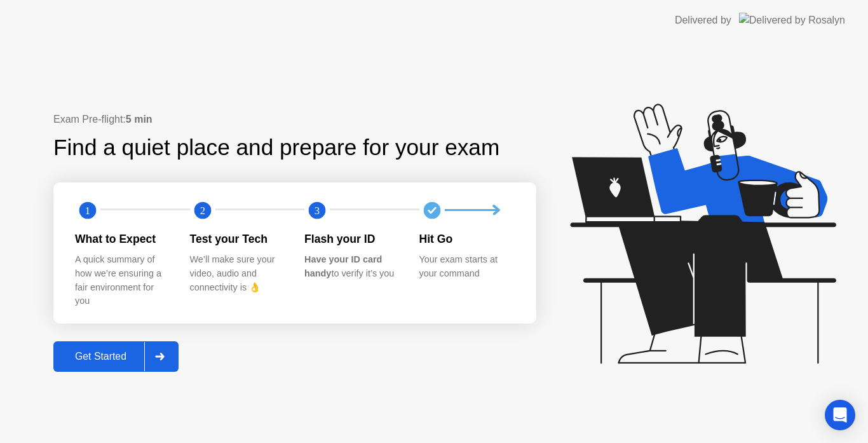 The image size is (868, 443). I want to click on div: What to Expect, so click(122, 239).